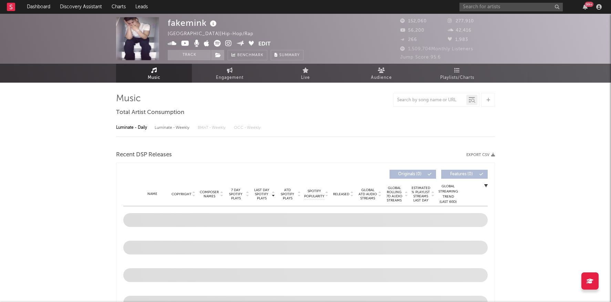 This screenshot has height=302, width=611. What do you see at coordinates (412, 30) in the screenshot?
I see `span: 56,200` at bounding box center [412, 30].